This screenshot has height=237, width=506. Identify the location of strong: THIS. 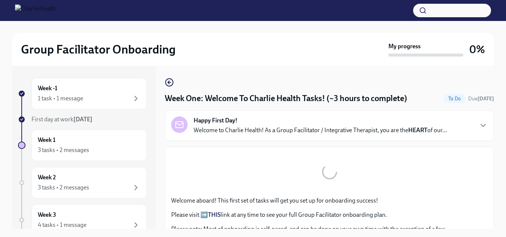
(214, 215).